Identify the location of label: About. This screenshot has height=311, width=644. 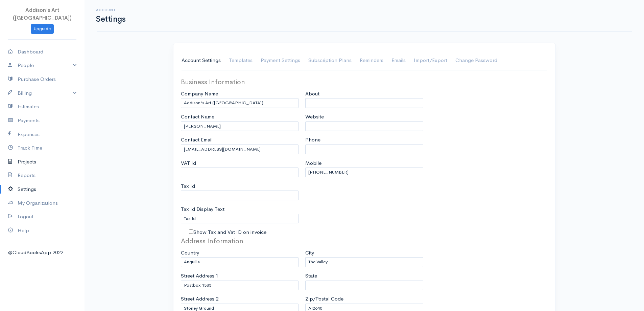
(313, 94).